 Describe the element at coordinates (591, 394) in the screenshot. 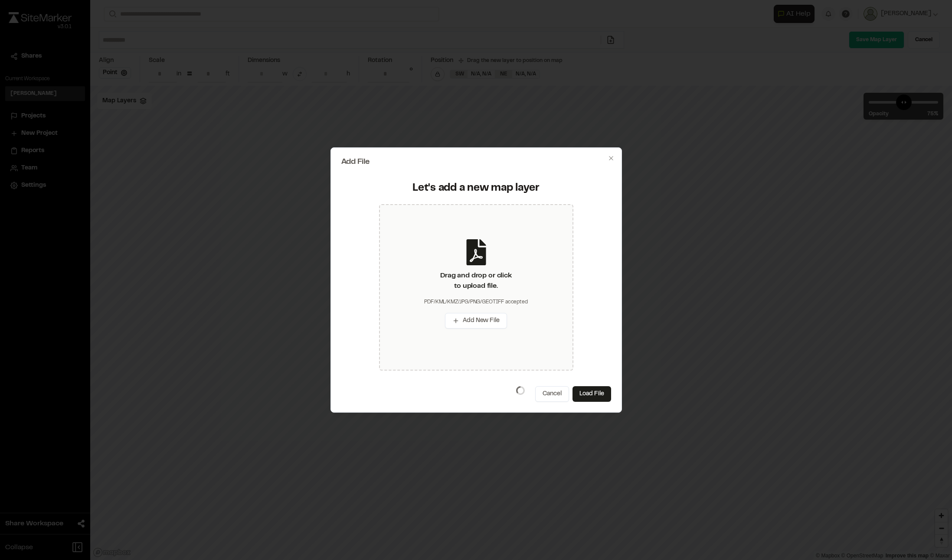

I see `button: Load File` at that location.